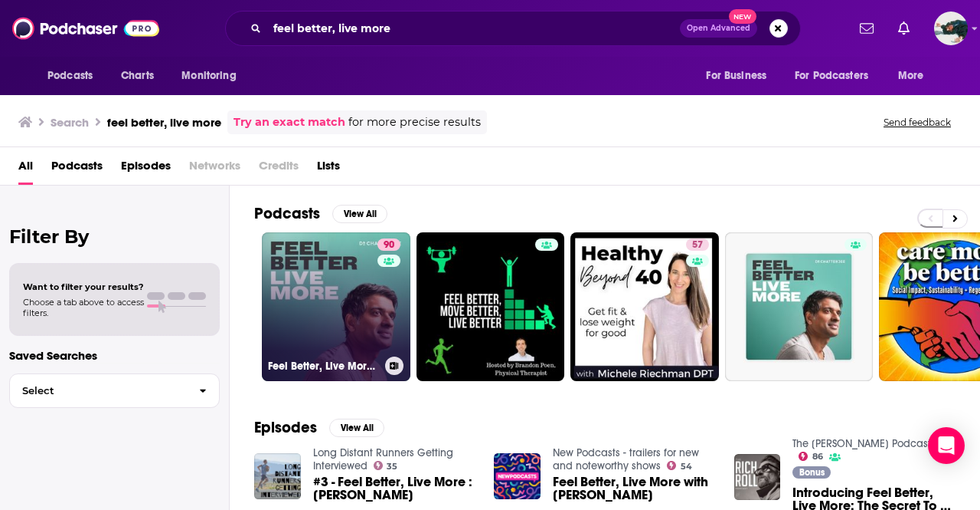  Describe the element at coordinates (832, 76) in the screenshot. I see `span: For Podcasters` at that location.